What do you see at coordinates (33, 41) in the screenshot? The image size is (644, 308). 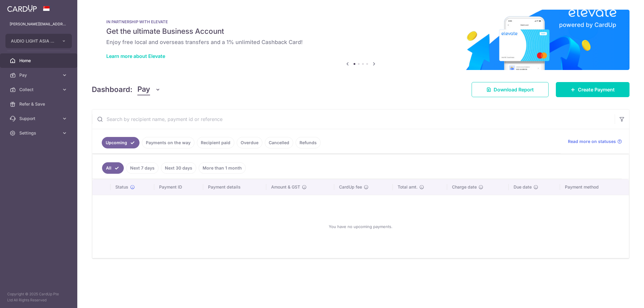 I see `span: AUDIO LIGHT ASIA PTE LTD` at bounding box center [33, 41].